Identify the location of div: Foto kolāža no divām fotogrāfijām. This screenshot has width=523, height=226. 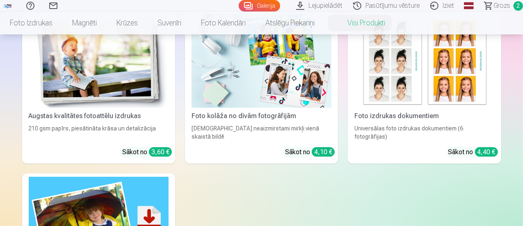
(261, 116).